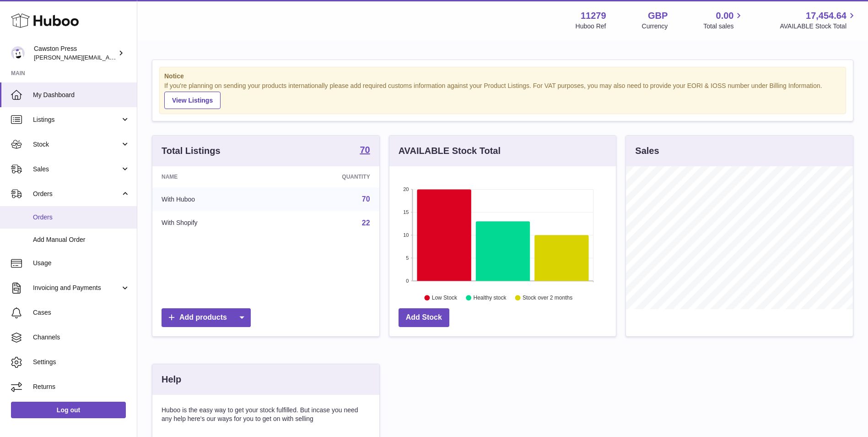 The height and width of the screenshot is (437, 868). Describe the element at coordinates (449, 150) in the screenshot. I see `h3: AVAILABLE Stock Total` at that location.